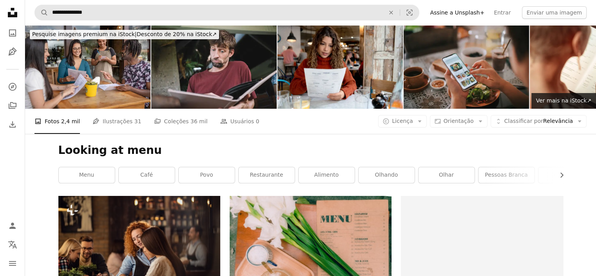 This screenshot has height=276, width=596. Describe the element at coordinates (124, 34) in the screenshot. I see `span: Desconto de 20% na iStock ↗` at that location.